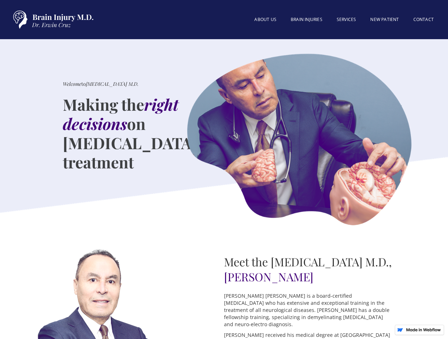 This screenshot has height=339, width=448. I want to click on div: to, so click(101, 84).